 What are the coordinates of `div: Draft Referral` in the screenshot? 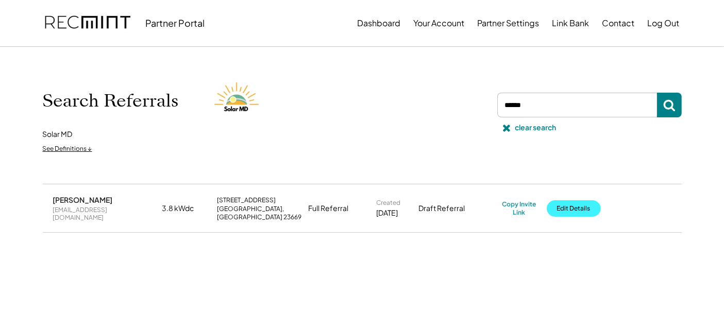 It's located at (457, 209).